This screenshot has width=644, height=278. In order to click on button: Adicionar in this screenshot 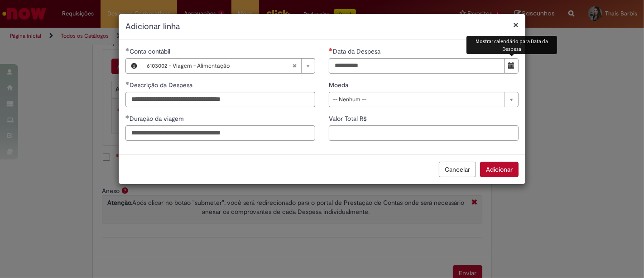, I will do `click(499, 170)`.